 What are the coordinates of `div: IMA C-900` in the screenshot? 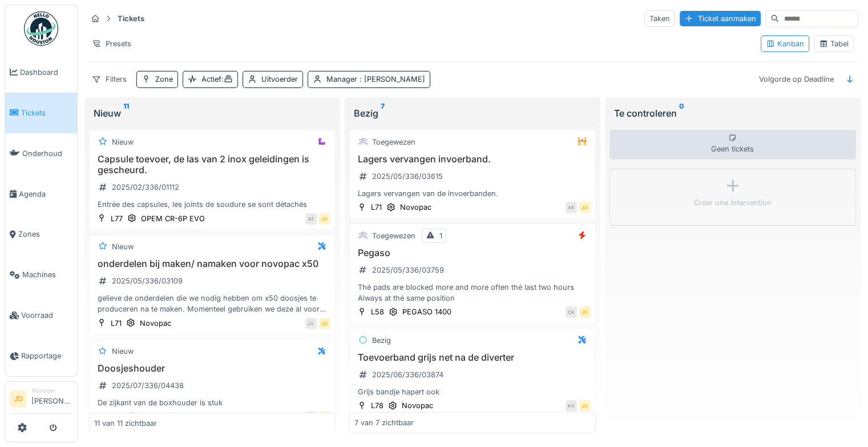 It's located at (160, 416).